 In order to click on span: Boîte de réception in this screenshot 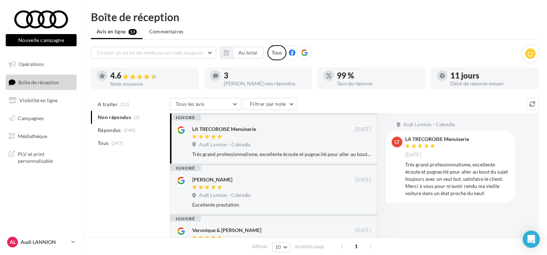, I will do `click(39, 82)`.